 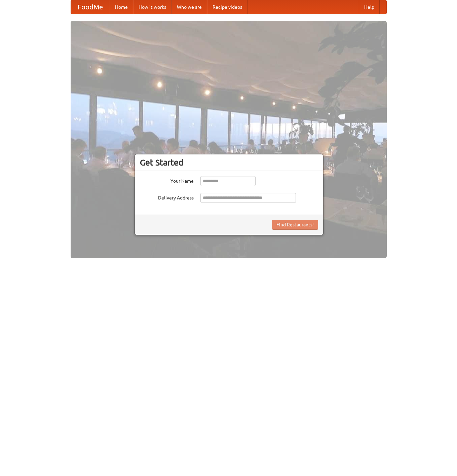 I want to click on a: Recipe videos, so click(x=227, y=7).